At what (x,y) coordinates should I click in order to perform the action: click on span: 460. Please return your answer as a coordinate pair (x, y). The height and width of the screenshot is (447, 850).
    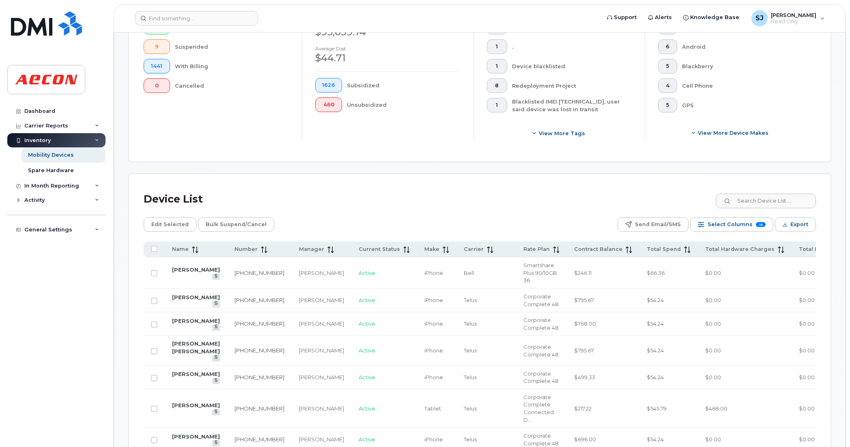
    Looking at the image, I should click on (329, 105).